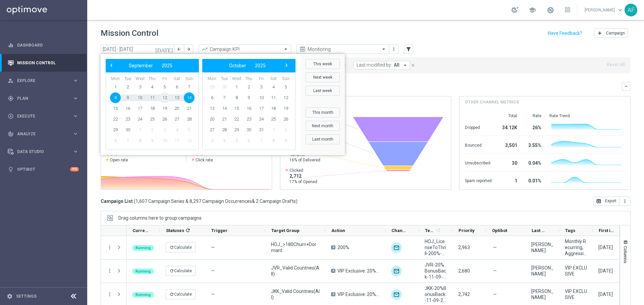 This screenshot has height=305, width=644. I want to click on span: Plan, so click(44, 99).